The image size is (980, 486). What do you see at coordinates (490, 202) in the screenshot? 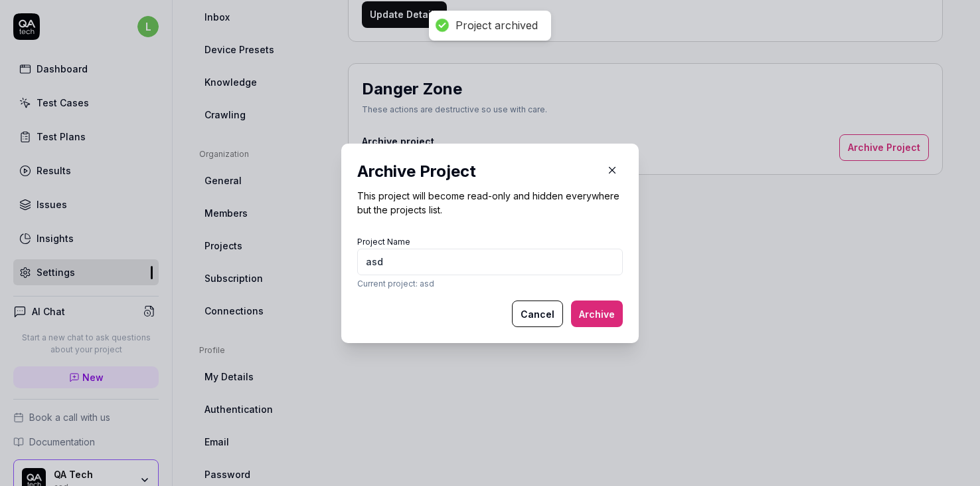
I see `p: This project will become read-only and hidden everywhere but the projects list.` at bounding box center [490, 202].